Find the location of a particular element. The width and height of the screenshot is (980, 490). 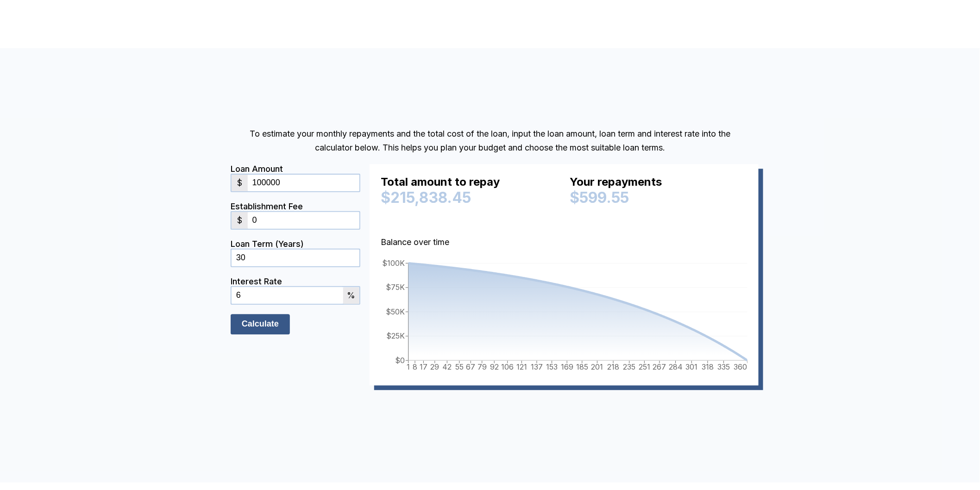

tspan: 169 is located at coordinates (567, 366).